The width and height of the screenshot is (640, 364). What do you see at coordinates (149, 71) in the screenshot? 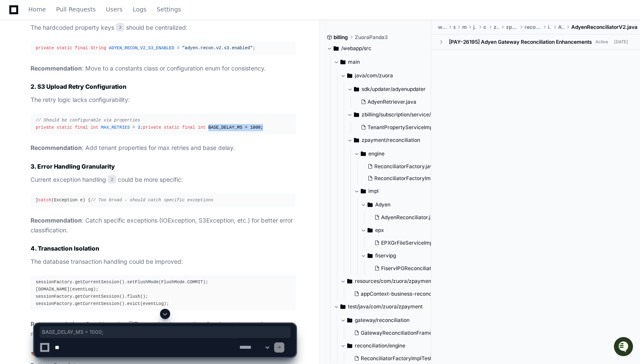
I see `button: Start new chat` at bounding box center [149, 71].